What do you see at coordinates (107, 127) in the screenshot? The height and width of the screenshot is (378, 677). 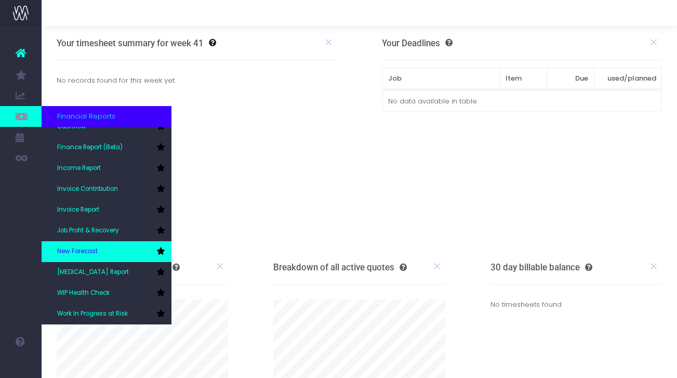 I see `a: Cashflow` at bounding box center [107, 127].